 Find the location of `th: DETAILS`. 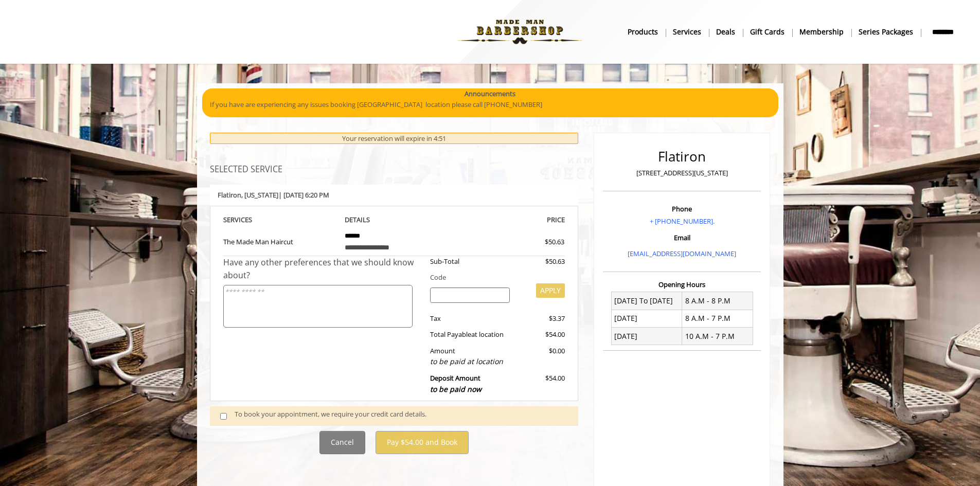

th: DETAILS is located at coordinates (394, 220).